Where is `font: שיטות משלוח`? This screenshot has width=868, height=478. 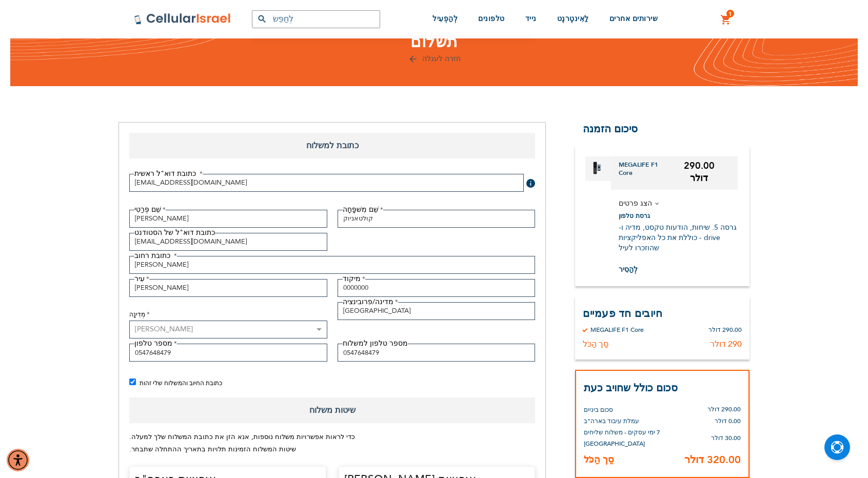 font: שיטות משלוח is located at coordinates (332, 411).